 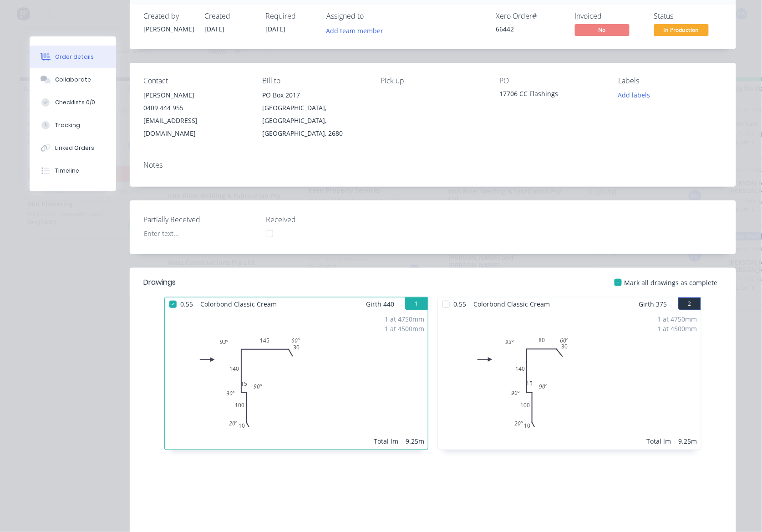 What do you see at coordinates (690, 304) in the screenshot?
I see `button: 2` at bounding box center [690, 304].